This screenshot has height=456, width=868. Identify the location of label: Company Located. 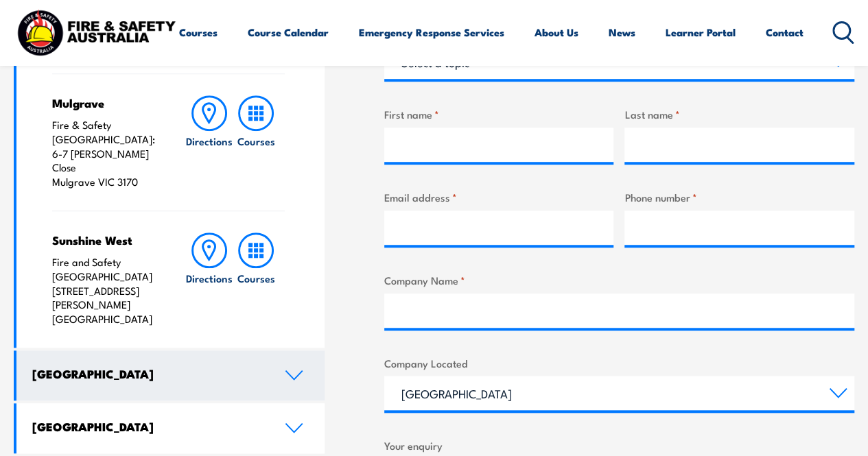
(619, 362).